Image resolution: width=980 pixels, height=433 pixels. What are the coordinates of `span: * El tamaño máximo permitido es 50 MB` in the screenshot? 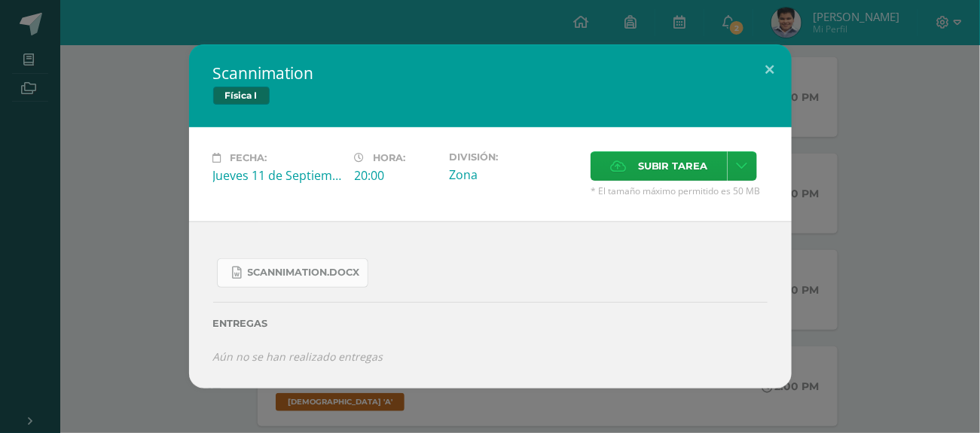 It's located at (678, 190).